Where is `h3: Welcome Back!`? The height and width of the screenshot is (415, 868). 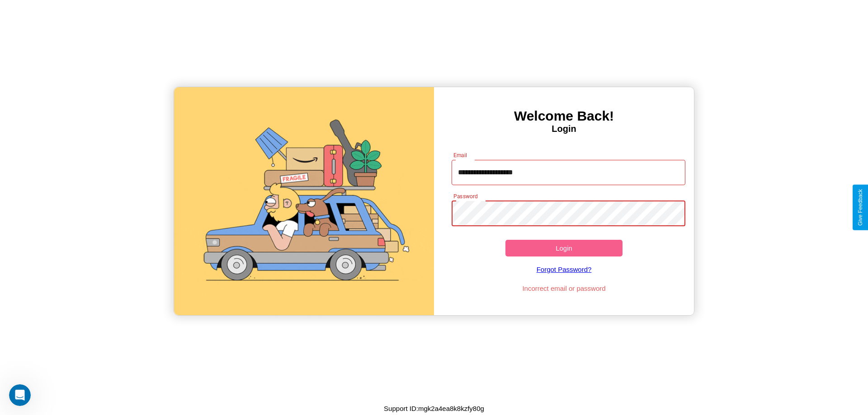 h3: Welcome Back! is located at coordinates (564, 116).